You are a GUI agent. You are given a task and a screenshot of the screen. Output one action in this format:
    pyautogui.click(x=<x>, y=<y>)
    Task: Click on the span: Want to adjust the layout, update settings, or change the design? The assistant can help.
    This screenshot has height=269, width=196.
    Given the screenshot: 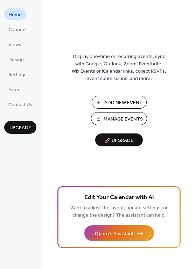 What is the action you would take?
    pyautogui.click(x=119, y=212)
    